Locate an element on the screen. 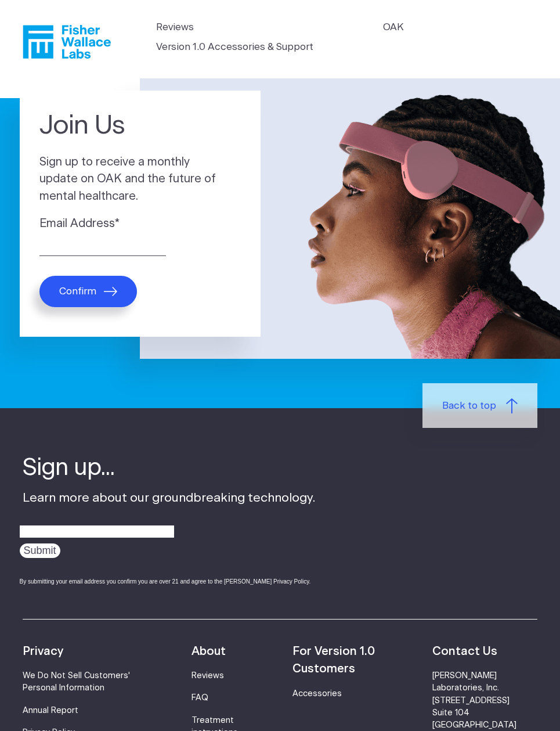 The image size is (560, 731). a: Annual Report is located at coordinates (50, 711).